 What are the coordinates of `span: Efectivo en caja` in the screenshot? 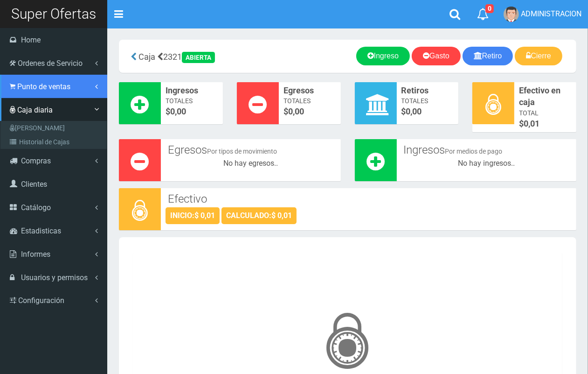 It's located at (545, 96).